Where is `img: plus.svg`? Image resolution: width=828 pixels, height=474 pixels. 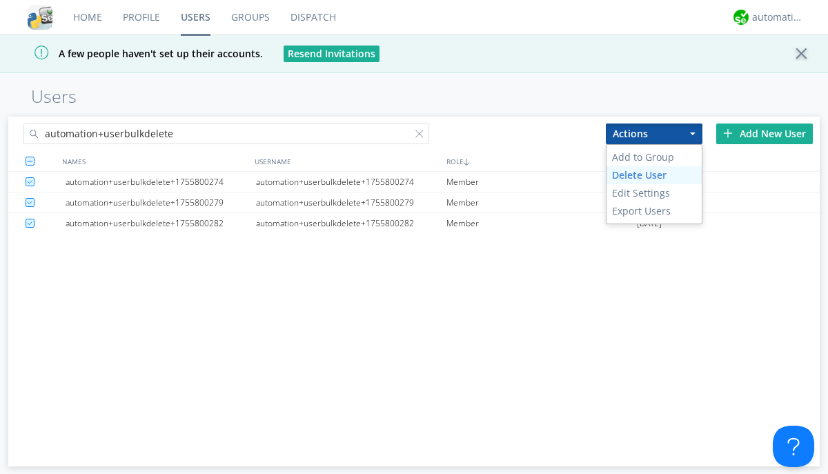 img: plus.svg is located at coordinates (728, 133).